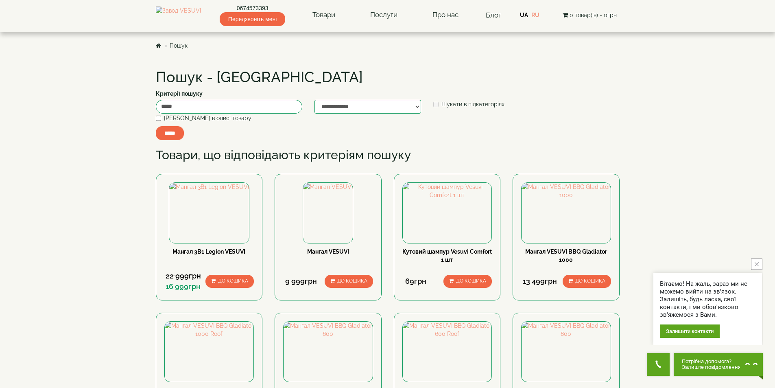 The height and width of the screenshot is (388, 775). What do you see at coordinates (435, 104) in the screenshot?
I see `input: Шукати в підкатегоріях` at bounding box center [435, 104].